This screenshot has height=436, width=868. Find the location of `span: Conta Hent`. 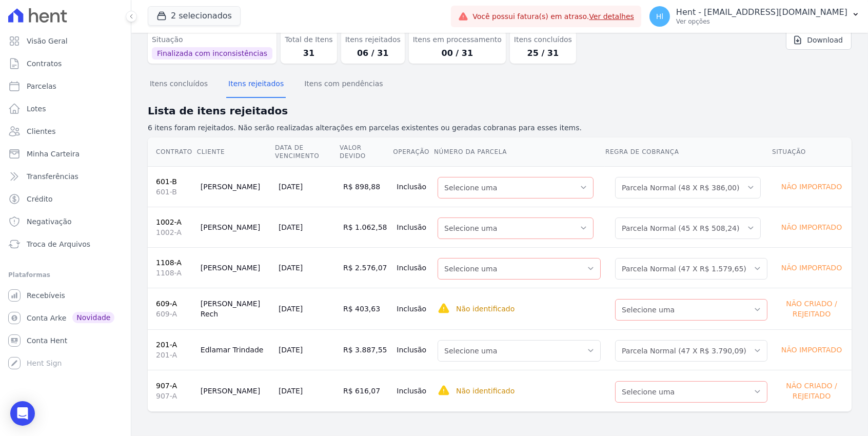

span: Conta Hent is located at coordinates (47, 341).